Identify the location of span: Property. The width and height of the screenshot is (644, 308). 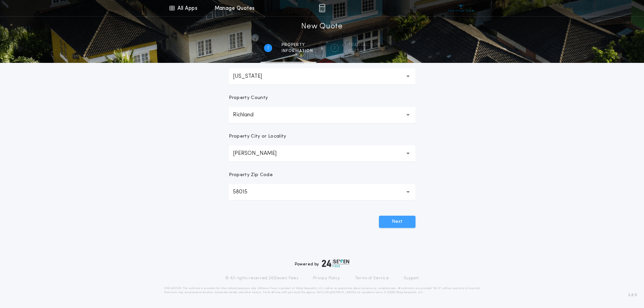
(297, 45).